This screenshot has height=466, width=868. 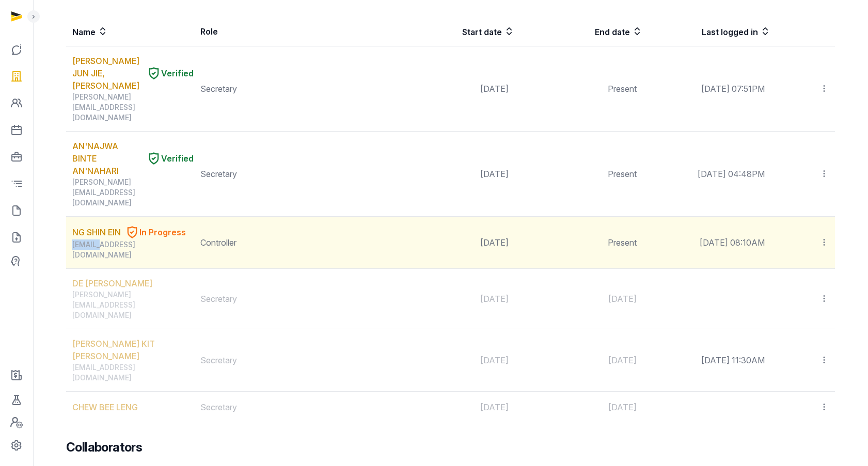 What do you see at coordinates (105, 407) in the screenshot?
I see `a: CHEW BEE LENG` at bounding box center [105, 407].